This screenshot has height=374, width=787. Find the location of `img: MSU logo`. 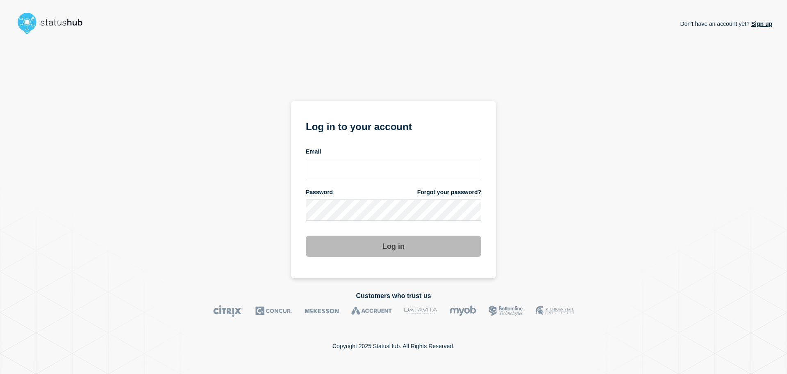

img: MSU logo is located at coordinates (555, 310).